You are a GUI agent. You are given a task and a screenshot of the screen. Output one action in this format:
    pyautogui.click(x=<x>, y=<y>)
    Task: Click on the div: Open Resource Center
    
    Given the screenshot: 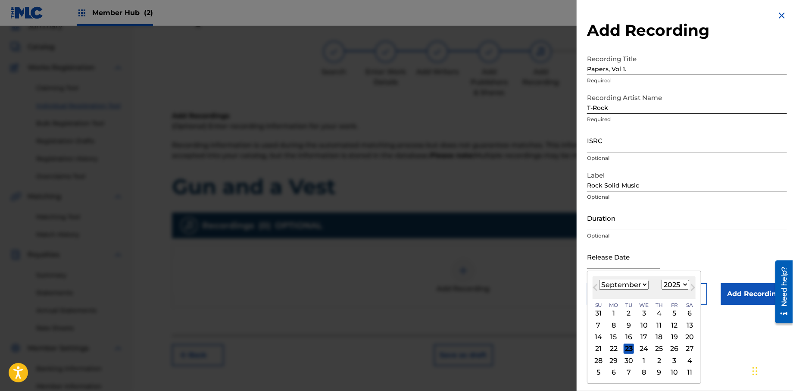 What is the action you would take?
    pyautogui.click(x=15, y=34)
    